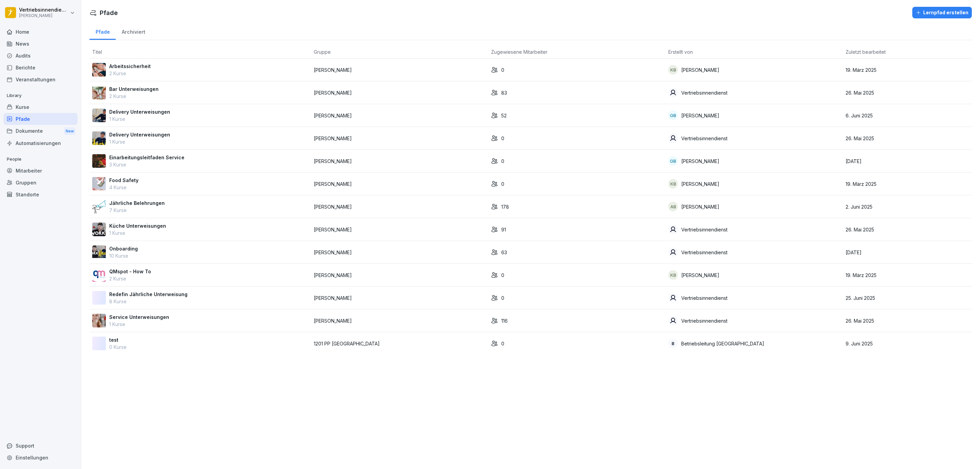  I want to click on span: Zugewiesene Mitarbeiter, so click(519, 52).